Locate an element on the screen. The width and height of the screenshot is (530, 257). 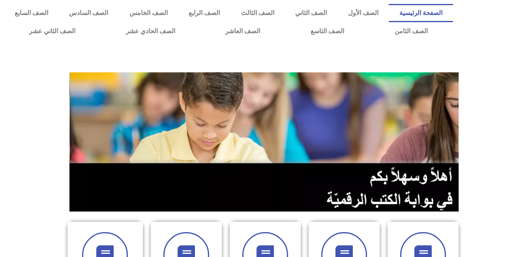
a: الصف الثامن is located at coordinates (411, 31).